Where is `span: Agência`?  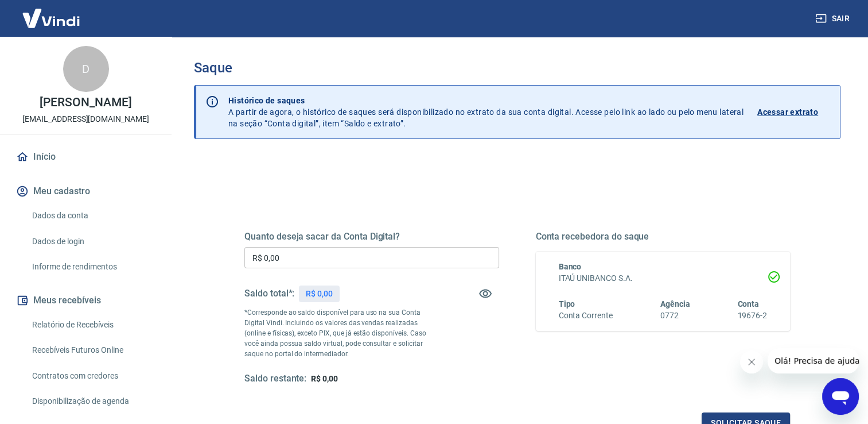
span: Agência is located at coordinates (675, 304).